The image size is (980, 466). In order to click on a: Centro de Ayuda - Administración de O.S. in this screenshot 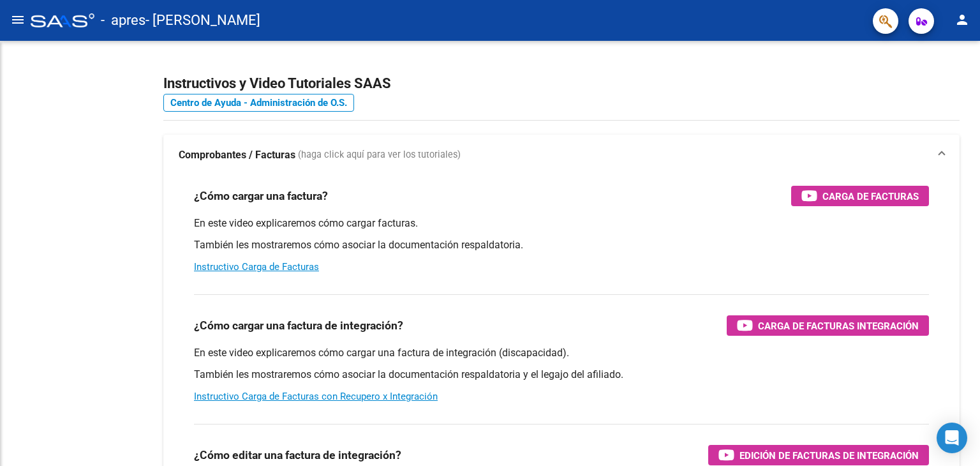, I will do `click(258, 103)`.